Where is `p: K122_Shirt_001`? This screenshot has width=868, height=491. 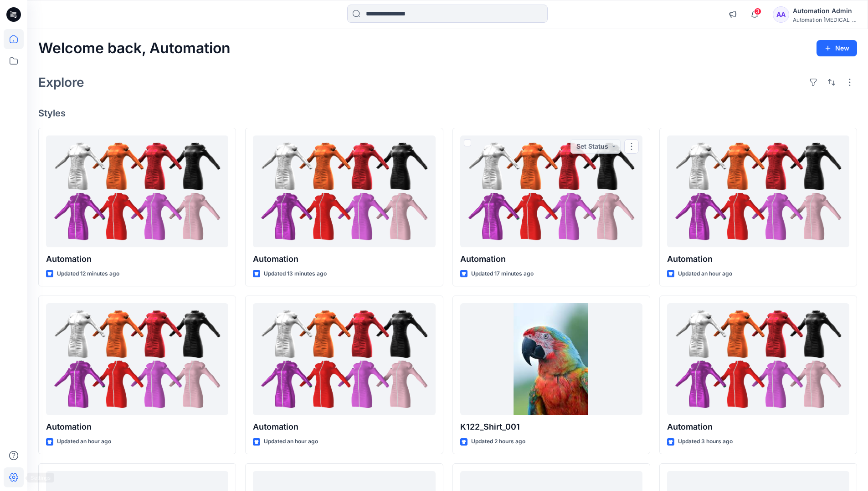 p: K122_Shirt_001 is located at coordinates (551, 427).